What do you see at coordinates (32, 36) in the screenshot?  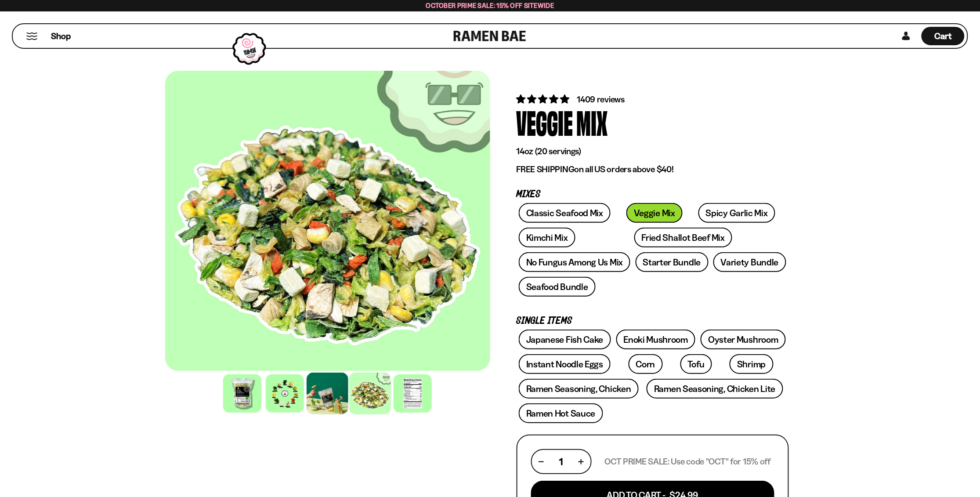 I see `button: Mobile Menu Trigger` at bounding box center [32, 36].